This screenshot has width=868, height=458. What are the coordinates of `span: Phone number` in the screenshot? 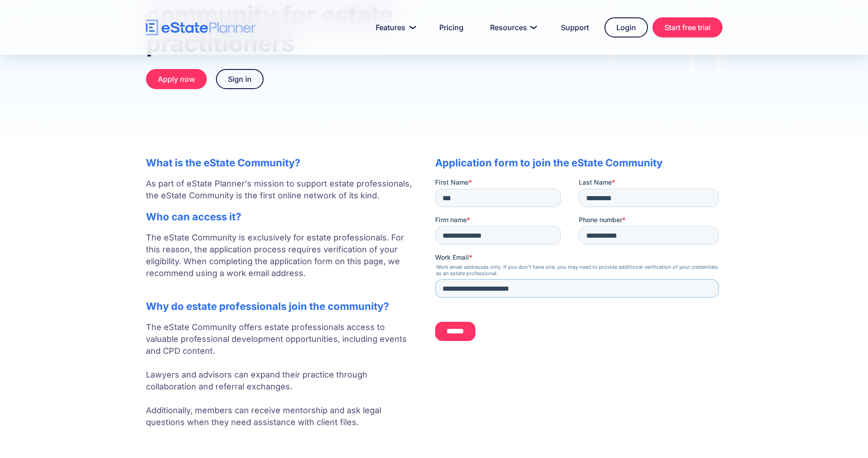 It's located at (165, 42).